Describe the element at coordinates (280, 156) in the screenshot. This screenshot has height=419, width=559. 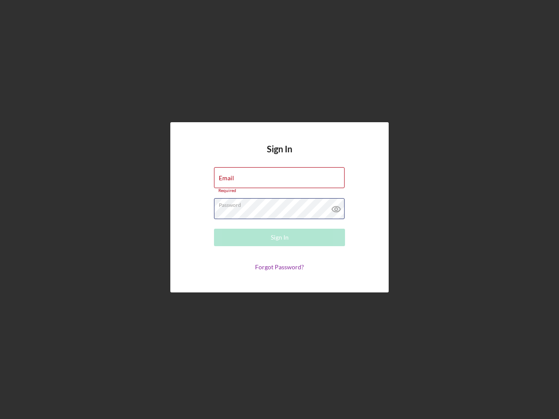
I see `h4: Sign In` at that location.